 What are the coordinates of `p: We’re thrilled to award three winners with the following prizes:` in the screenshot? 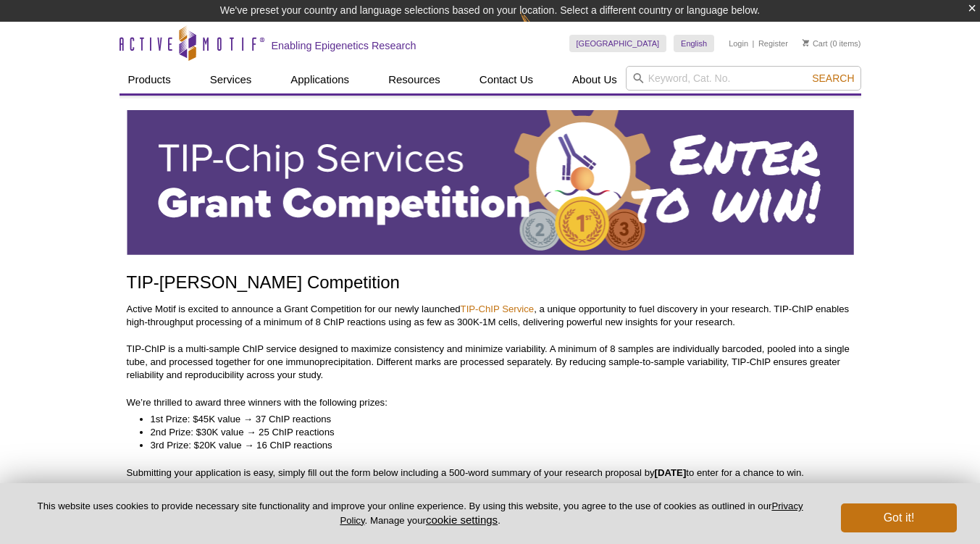 It's located at (490, 403).